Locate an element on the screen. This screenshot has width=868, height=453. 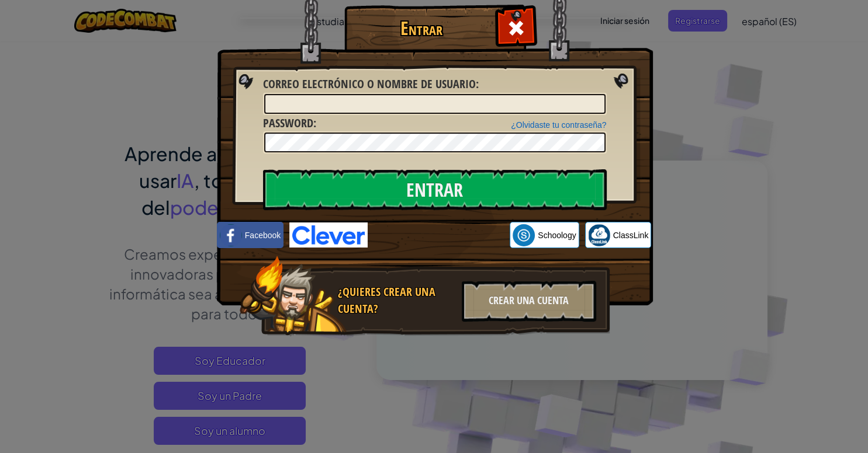
span: Correo electrónico o nombre de usuario is located at coordinates (369, 84).